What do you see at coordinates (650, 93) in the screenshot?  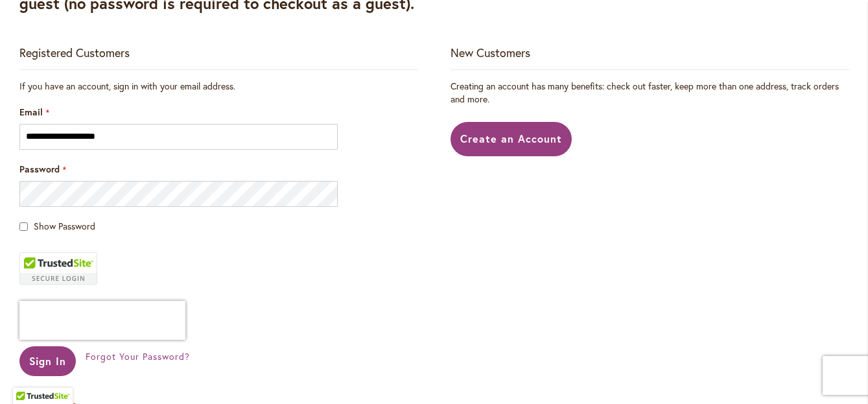 I see `p: Creating an account has many benefits: check out faster, keep more than one address, track orders...` at bounding box center [650, 93].